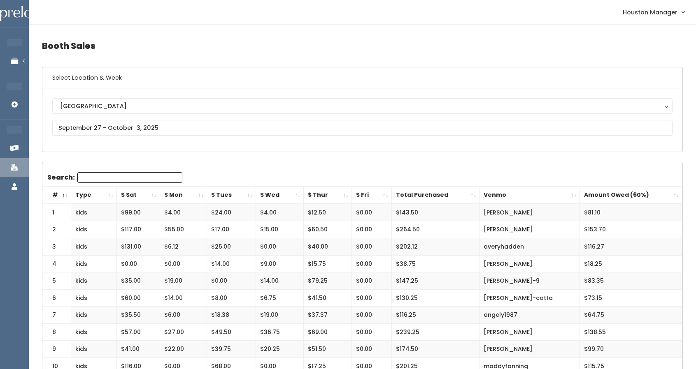 The image size is (696, 369). I want to click on td: $117.00, so click(138, 230).